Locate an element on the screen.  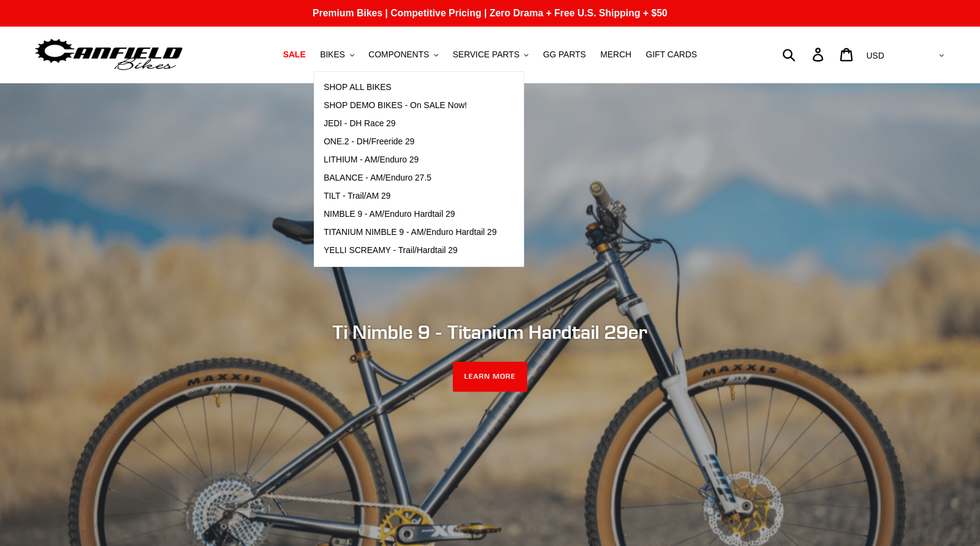
span: BALANCE - AM/Enduro 27.5 is located at coordinates (377, 178).